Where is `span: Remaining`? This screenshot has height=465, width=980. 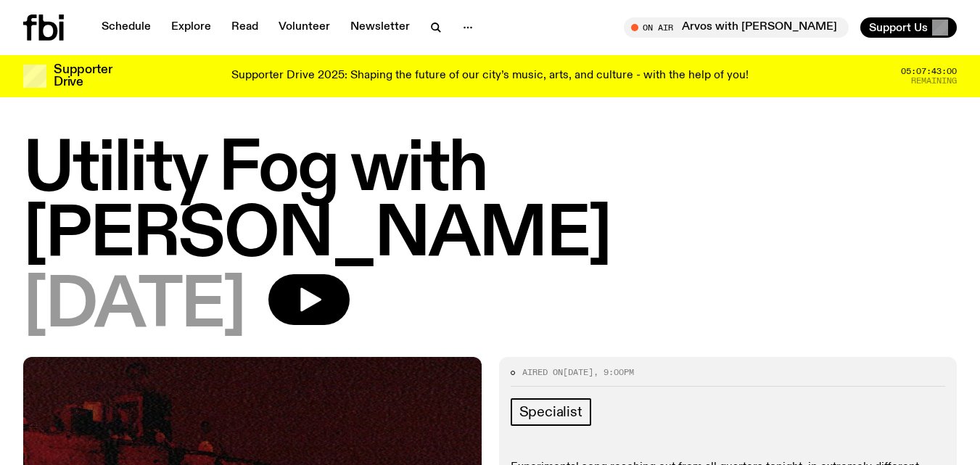
span: Remaining is located at coordinates (933, 81).